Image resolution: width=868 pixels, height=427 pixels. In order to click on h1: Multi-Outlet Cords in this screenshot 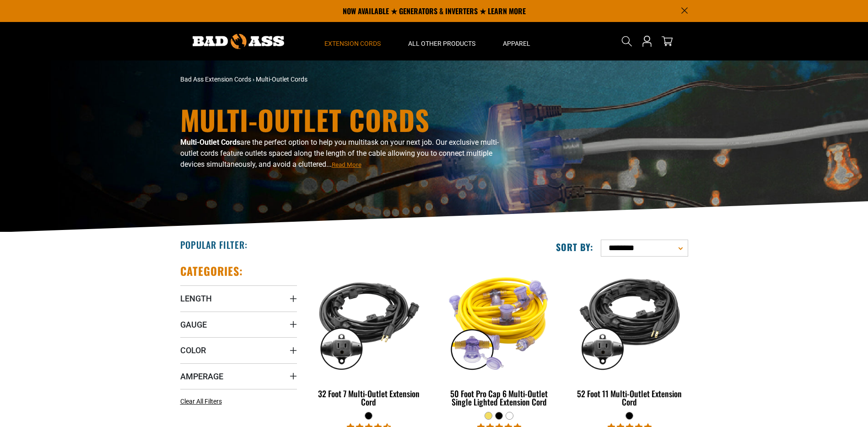, I will do `click(348, 119)`.